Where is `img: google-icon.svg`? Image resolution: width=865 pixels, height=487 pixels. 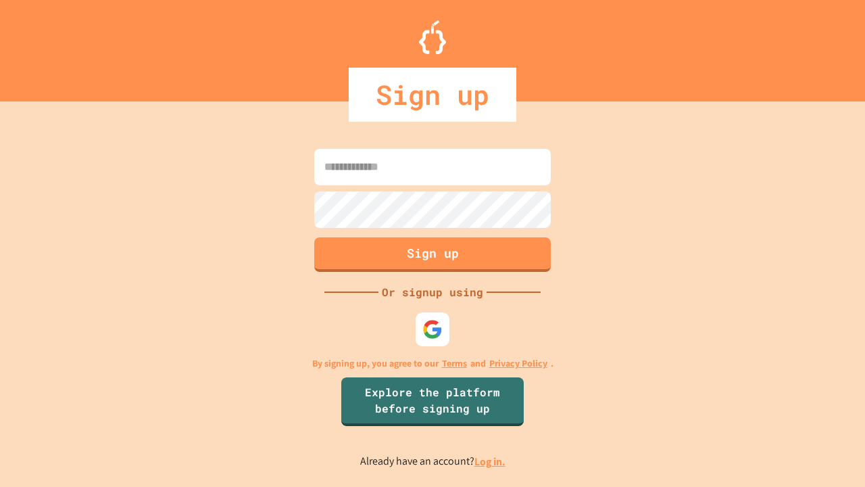 img: google-icon.svg is located at coordinates (433, 329).